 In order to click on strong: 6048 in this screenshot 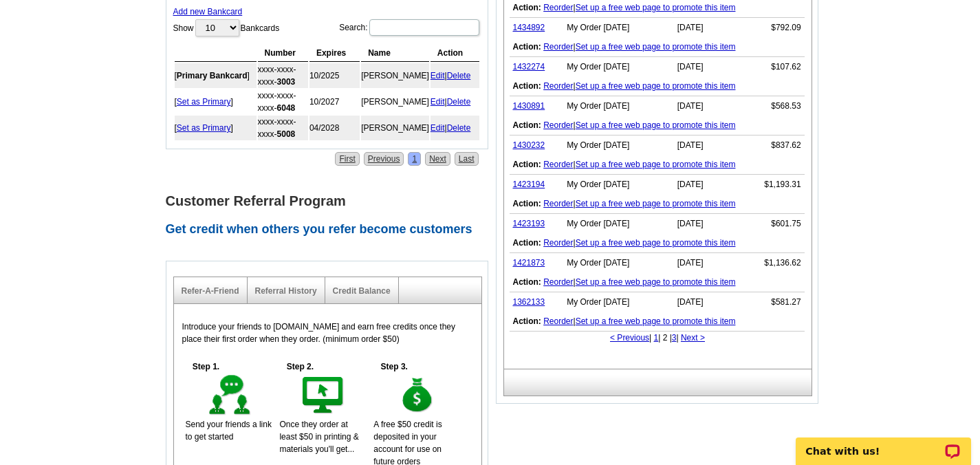, I will do `click(286, 108)`.